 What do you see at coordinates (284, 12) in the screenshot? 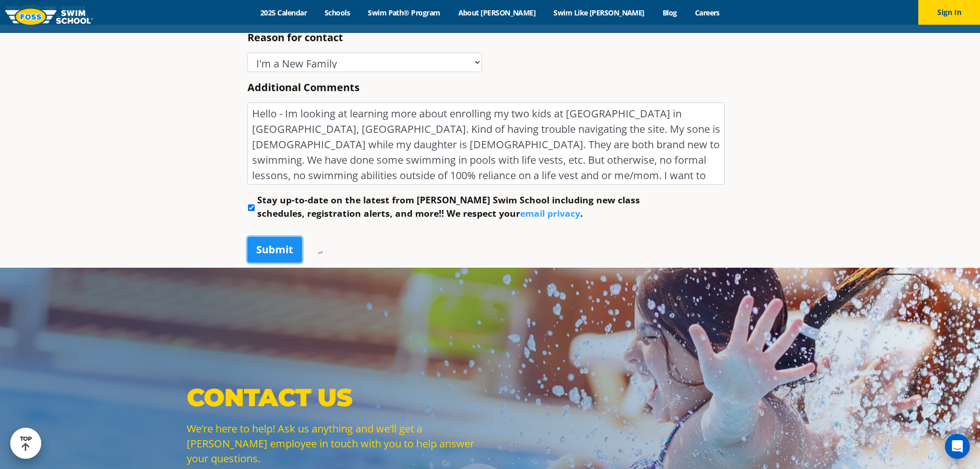
I see `a: 2025 Calendar` at bounding box center [284, 12].